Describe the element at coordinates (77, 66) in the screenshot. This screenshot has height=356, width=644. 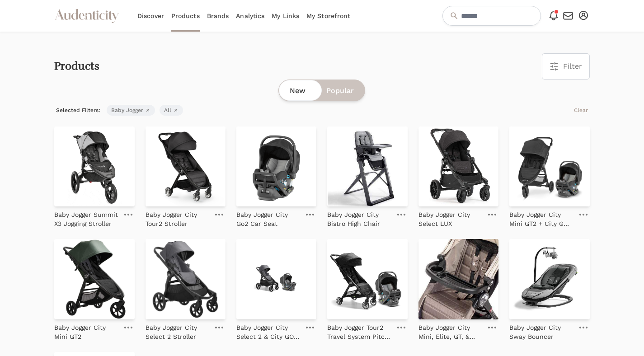
I see `h2: Products` at that location.